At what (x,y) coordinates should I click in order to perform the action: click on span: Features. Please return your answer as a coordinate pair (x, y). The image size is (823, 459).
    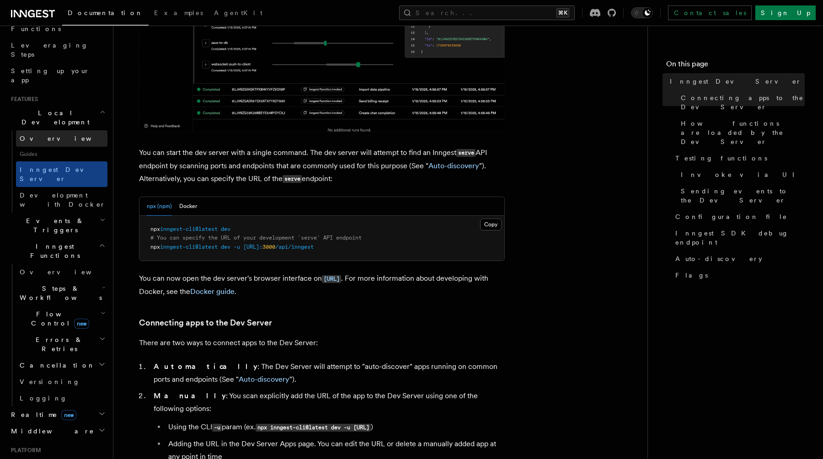
    Looking at the image, I should click on (22, 99).